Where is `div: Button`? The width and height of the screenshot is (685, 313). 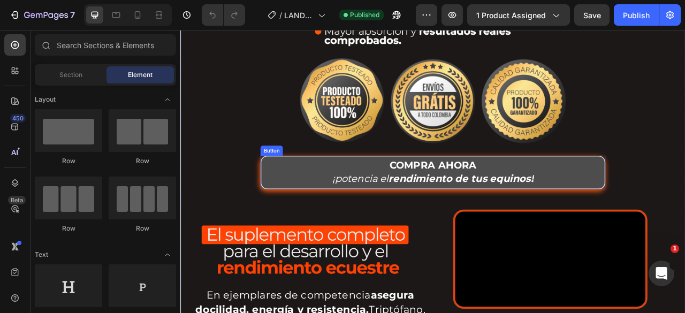
div: Button is located at coordinates (116, 154).